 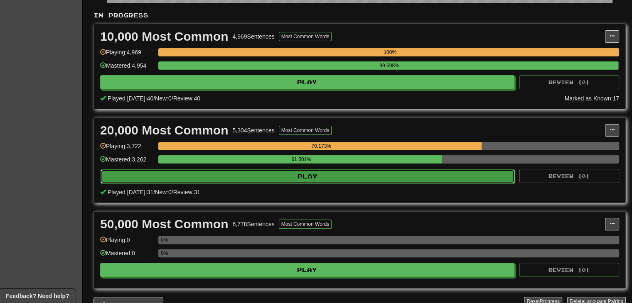 I want to click on div: Playing: 0, so click(x=127, y=243).